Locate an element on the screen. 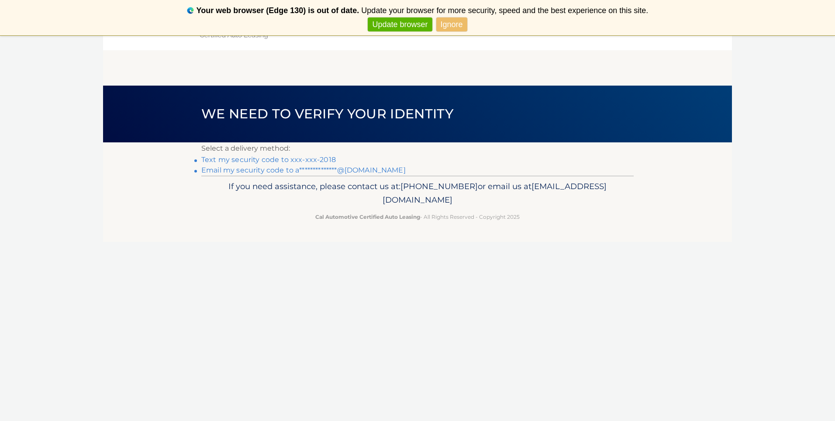  a: Update browser is located at coordinates (400, 24).